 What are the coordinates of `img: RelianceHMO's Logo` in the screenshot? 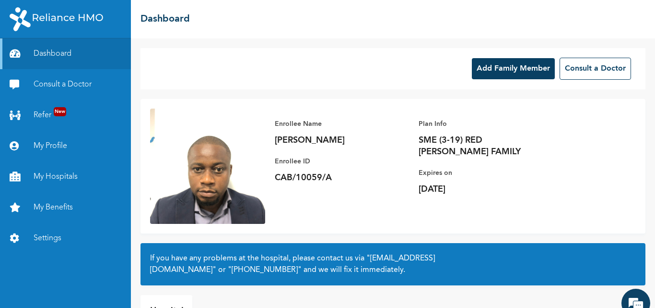 It's located at (56, 19).